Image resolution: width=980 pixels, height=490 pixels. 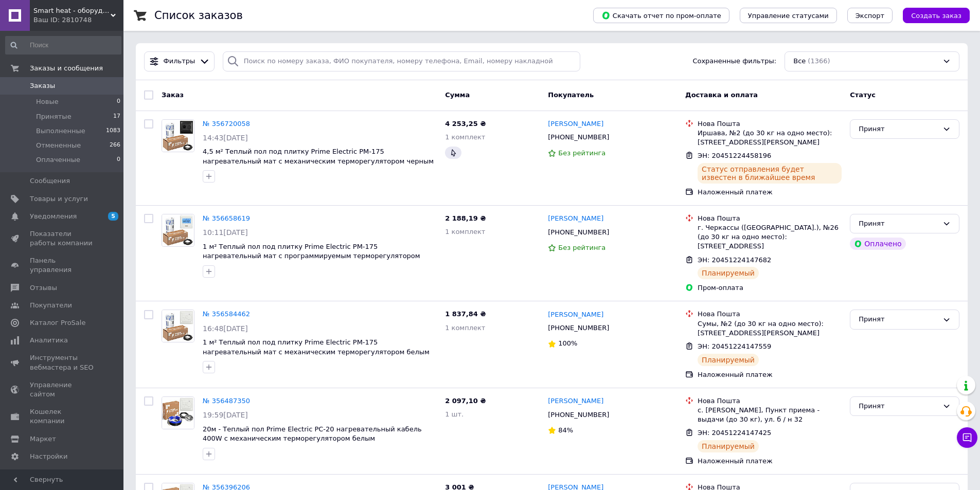 I want to click on span: Покупатель, so click(x=570, y=94).